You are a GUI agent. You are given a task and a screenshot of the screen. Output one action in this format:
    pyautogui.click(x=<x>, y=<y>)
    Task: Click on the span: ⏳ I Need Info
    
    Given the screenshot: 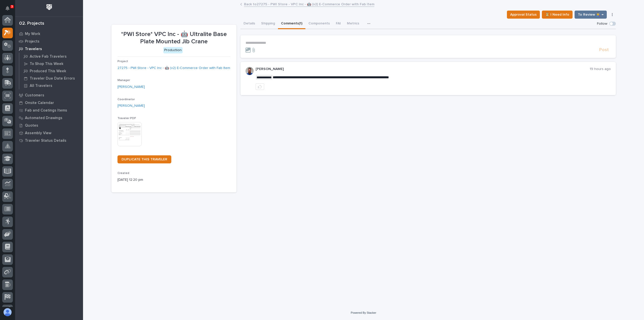 What is the action you would take?
    pyautogui.click(x=557, y=15)
    